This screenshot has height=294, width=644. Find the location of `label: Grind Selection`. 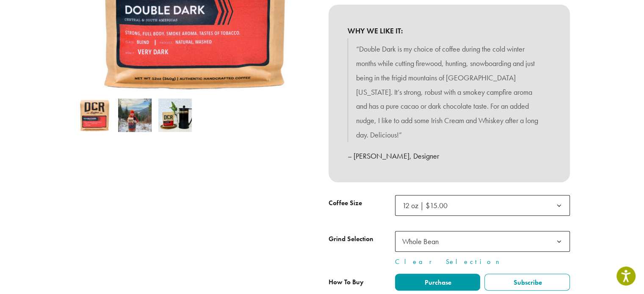

label: Grind Selection is located at coordinates (362, 239).